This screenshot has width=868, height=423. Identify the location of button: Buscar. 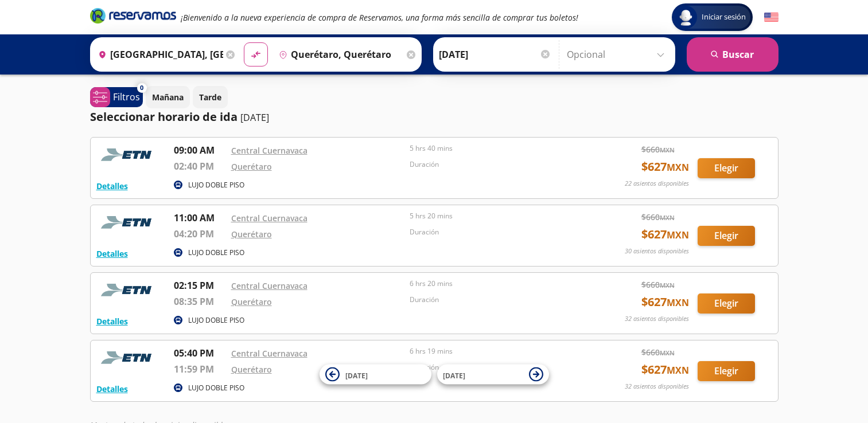
(732, 54).